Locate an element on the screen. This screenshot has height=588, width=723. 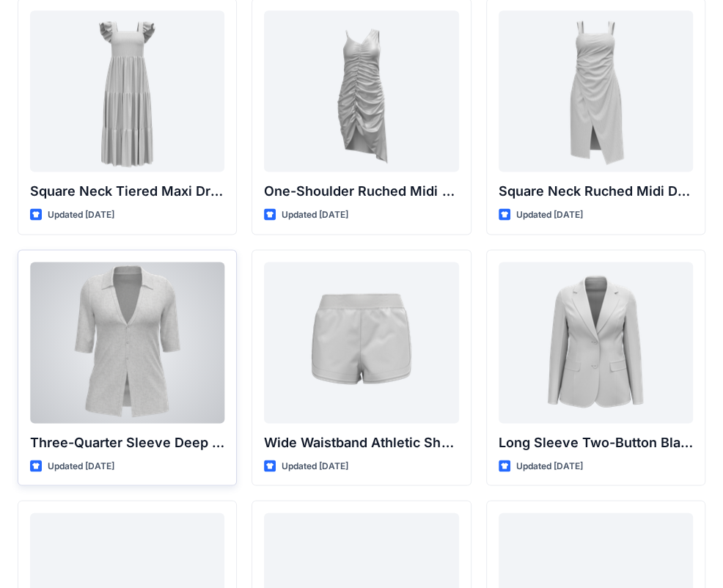
p: Three-Quarter Sleeve Deep V-Neck Button-Down Top is located at coordinates (127, 442).